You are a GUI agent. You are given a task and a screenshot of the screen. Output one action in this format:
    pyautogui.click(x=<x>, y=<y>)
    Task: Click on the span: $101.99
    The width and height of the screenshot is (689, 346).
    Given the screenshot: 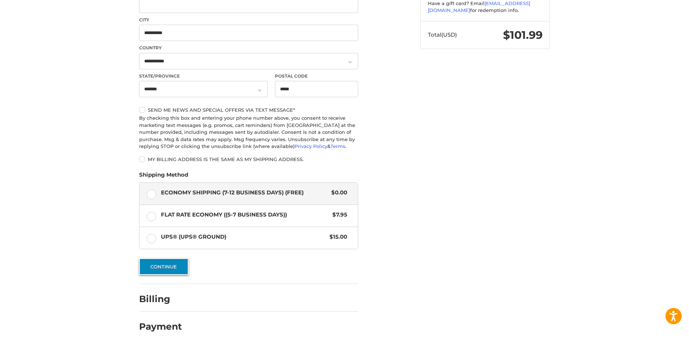 What is the action you would take?
    pyautogui.click(x=523, y=35)
    